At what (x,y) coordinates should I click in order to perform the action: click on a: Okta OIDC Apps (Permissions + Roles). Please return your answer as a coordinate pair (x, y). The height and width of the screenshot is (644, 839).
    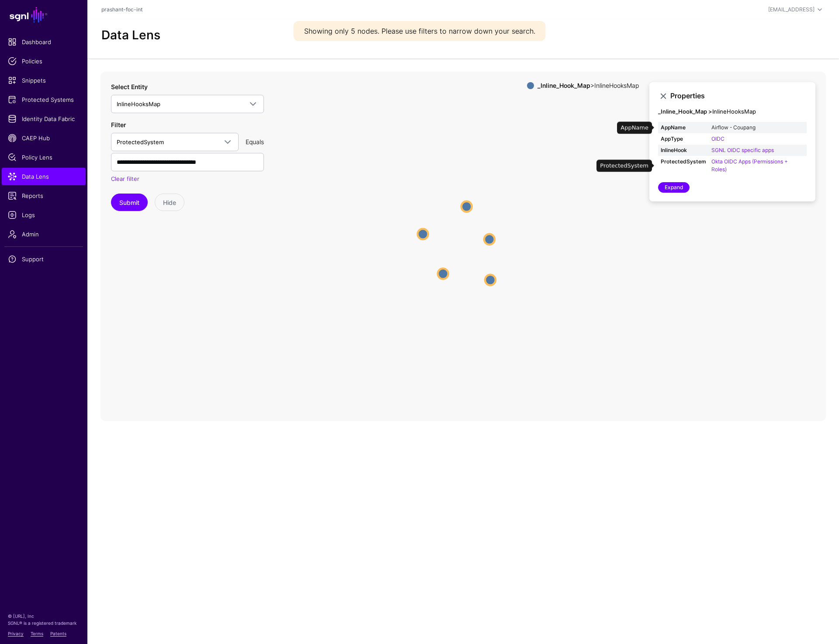
    Looking at the image, I should click on (749, 165).